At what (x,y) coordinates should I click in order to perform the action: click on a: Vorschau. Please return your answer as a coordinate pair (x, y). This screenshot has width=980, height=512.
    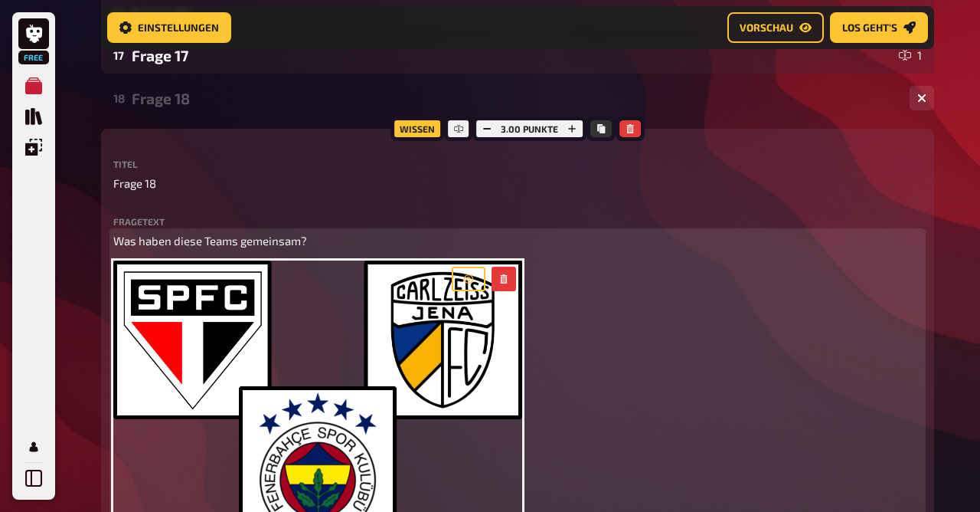
    Looking at the image, I should click on (776, 28).